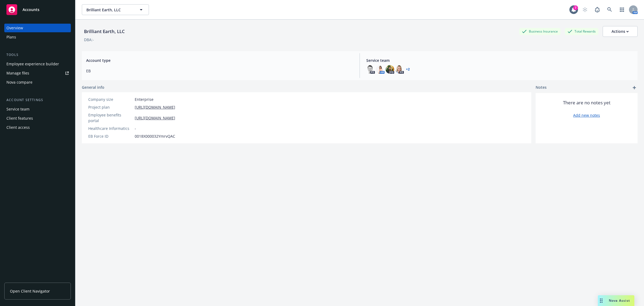  Describe the element at coordinates (582, 31) in the screenshot. I see `div: Total Rewards` at that location.